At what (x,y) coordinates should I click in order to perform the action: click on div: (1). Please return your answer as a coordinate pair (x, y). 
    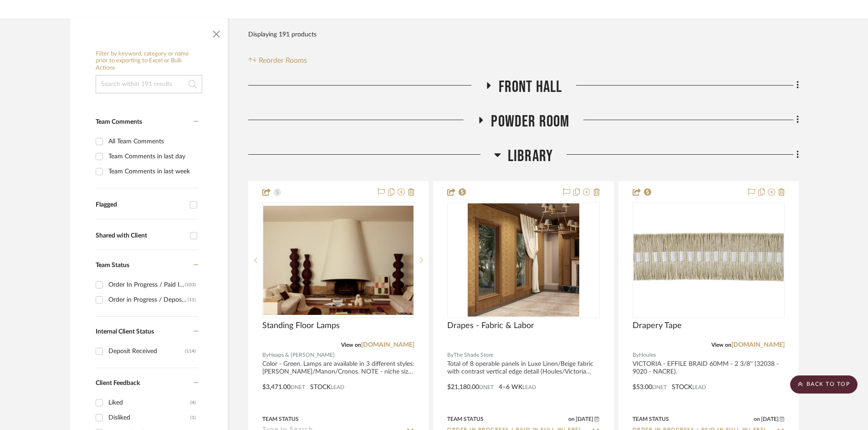
    Looking at the image, I should click on (193, 418).